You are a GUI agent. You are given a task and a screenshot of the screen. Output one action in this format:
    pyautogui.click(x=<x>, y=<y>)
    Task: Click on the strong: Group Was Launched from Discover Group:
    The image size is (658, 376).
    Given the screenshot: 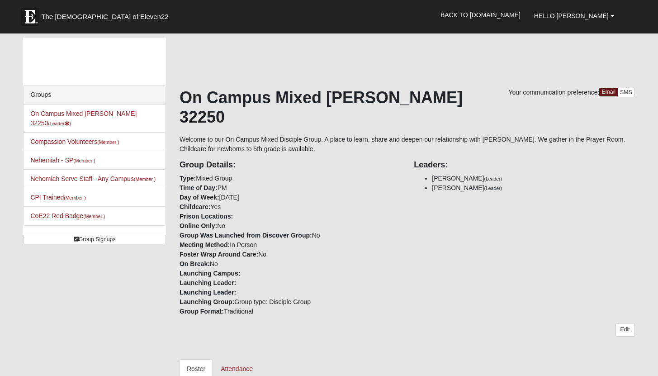 What is the action you would take?
    pyautogui.click(x=246, y=235)
    